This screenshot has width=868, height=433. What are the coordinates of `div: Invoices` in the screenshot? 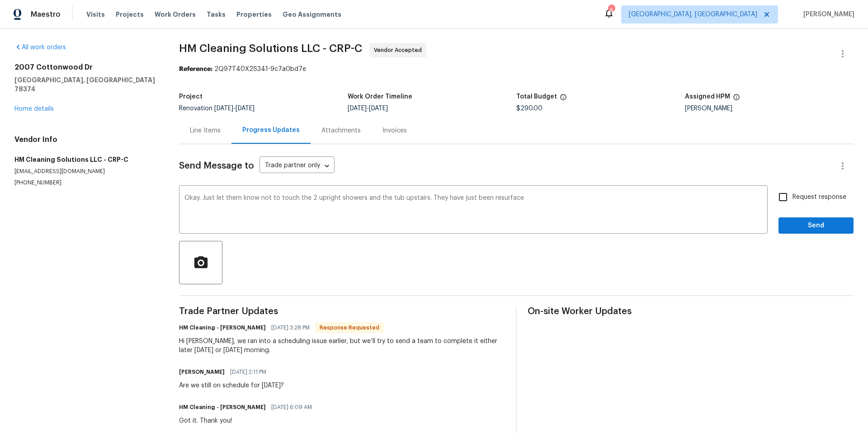 It's located at (395, 131).